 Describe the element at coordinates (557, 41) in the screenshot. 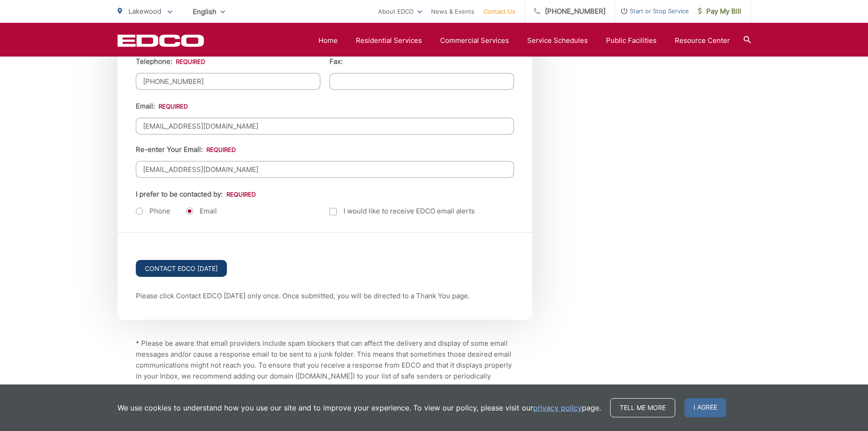

I see `a: Service Schedules` at that location.